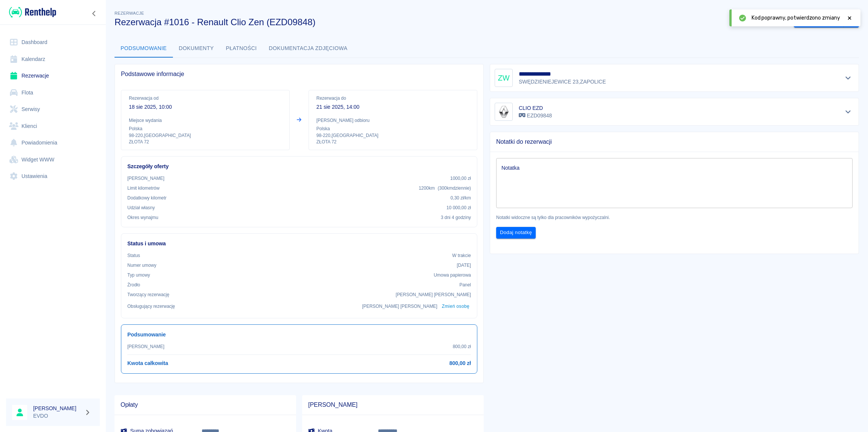 The image size is (868, 432). Describe the element at coordinates (452, 275) in the screenshot. I see `p: Umowa papierowa` at that location.